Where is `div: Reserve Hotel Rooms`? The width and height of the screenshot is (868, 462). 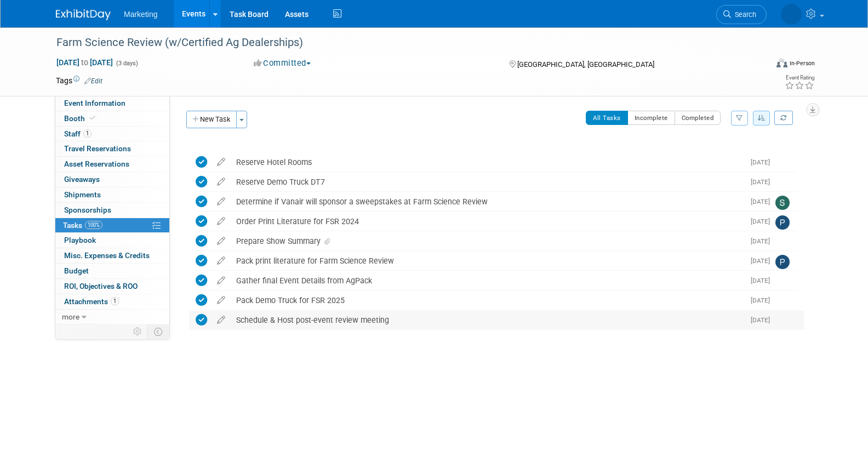
div: Reserve Hotel Rooms is located at coordinates (487, 162).